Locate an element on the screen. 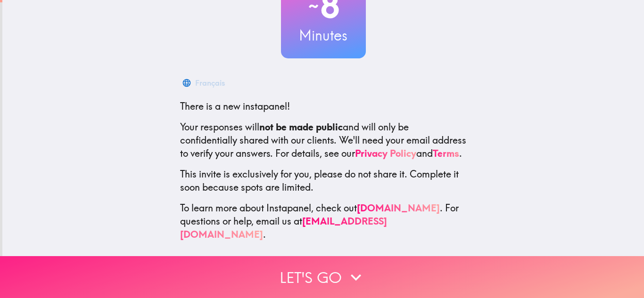 The height and width of the screenshot is (298, 644). a: Terms is located at coordinates (446, 153).